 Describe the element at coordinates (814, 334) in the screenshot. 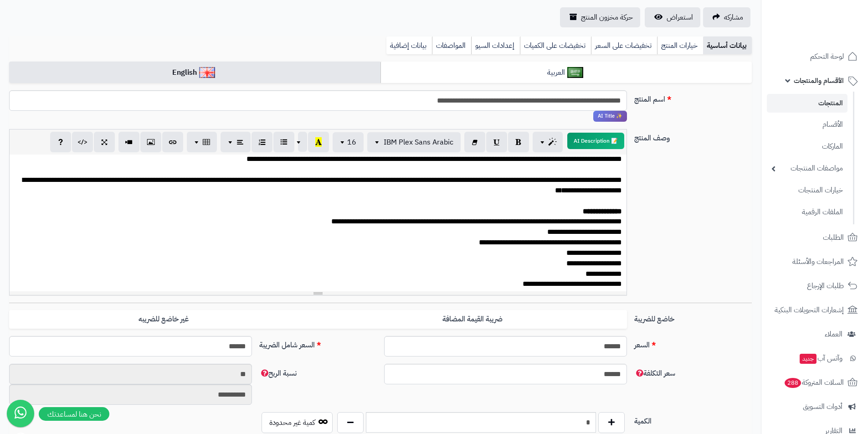

I see `a: العملاء` at that location.